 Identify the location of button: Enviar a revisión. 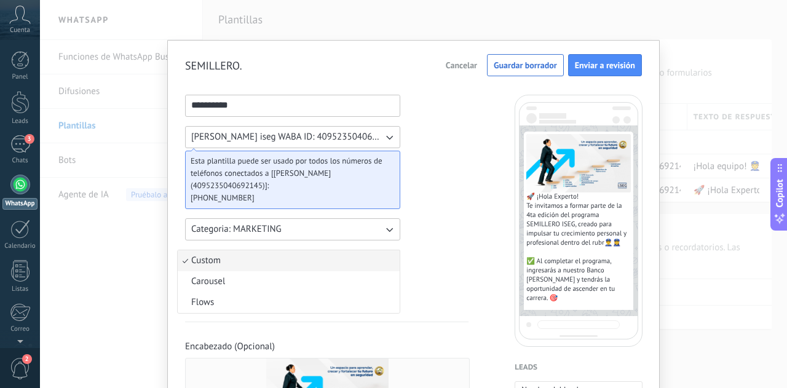
(605, 65).